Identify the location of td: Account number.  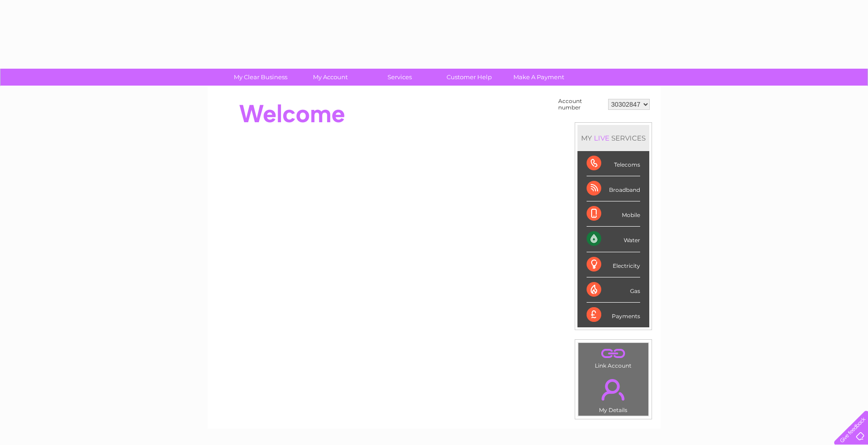
(581, 104).